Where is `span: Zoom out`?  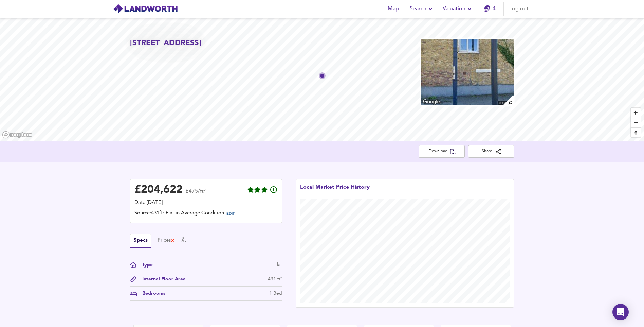
span: Zoom out is located at coordinates (635, 123).